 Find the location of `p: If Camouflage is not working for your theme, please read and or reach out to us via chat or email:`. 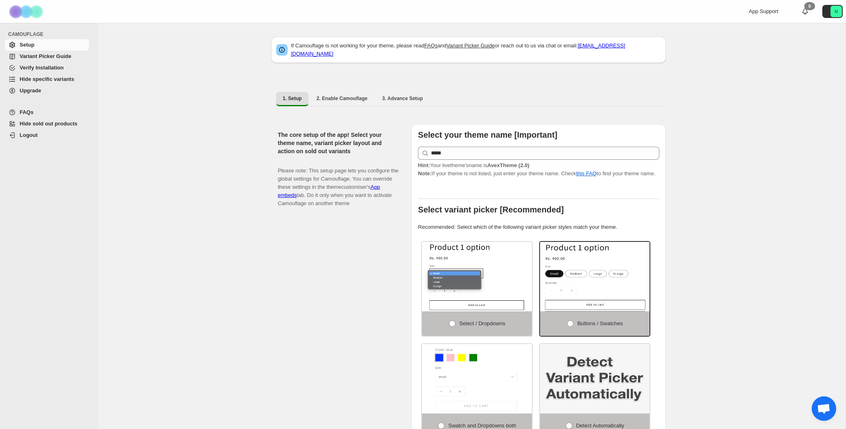

p: If Camouflage is not working for your theme, please read and or reach out to us via chat or email: is located at coordinates (476, 50).